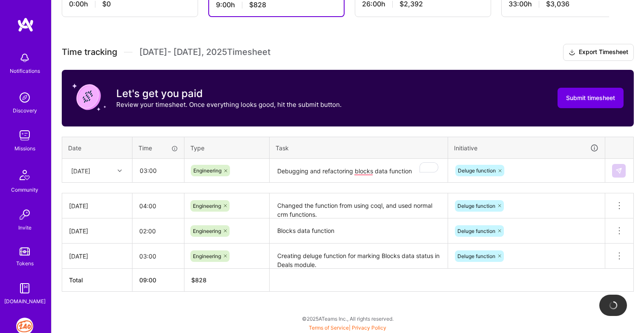 Image resolution: width=644 pixels, height=333 pixels. What do you see at coordinates (25, 58) in the screenshot?
I see `img: bell` at bounding box center [25, 58].